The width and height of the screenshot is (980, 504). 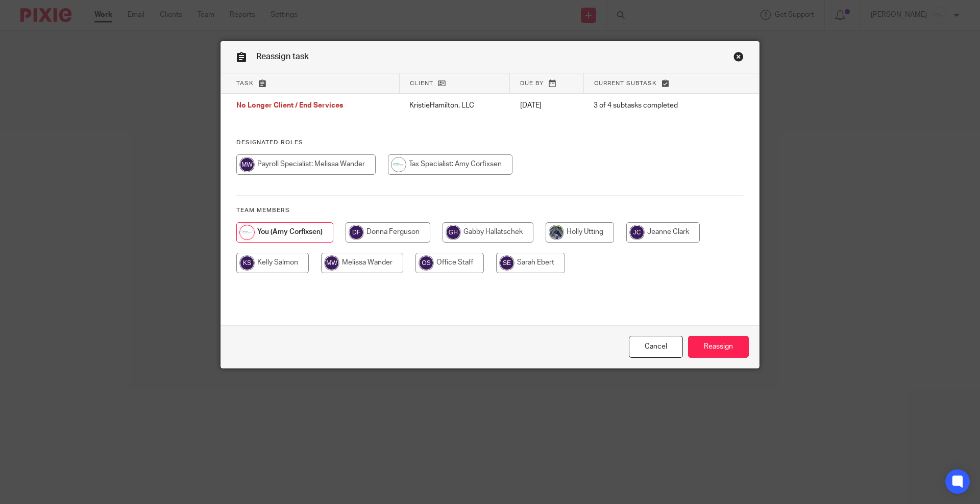 I want to click on span: Client, so click(x=421, y=83).